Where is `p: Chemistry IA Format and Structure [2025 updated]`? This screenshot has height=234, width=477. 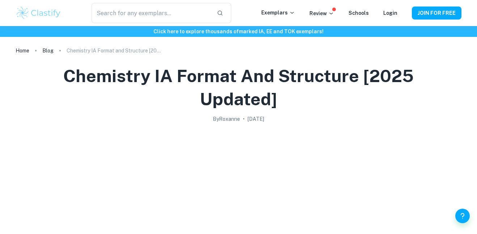
p: Chemistry IA Format and Structure [2025 updated] is located at coordinates (114, 51).